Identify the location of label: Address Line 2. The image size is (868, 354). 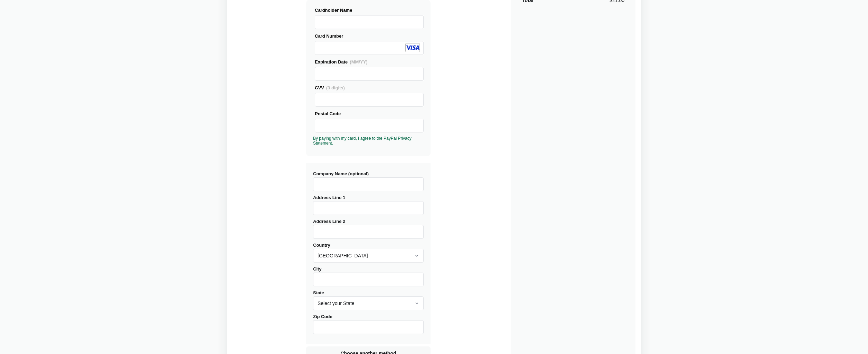
(368, 229).